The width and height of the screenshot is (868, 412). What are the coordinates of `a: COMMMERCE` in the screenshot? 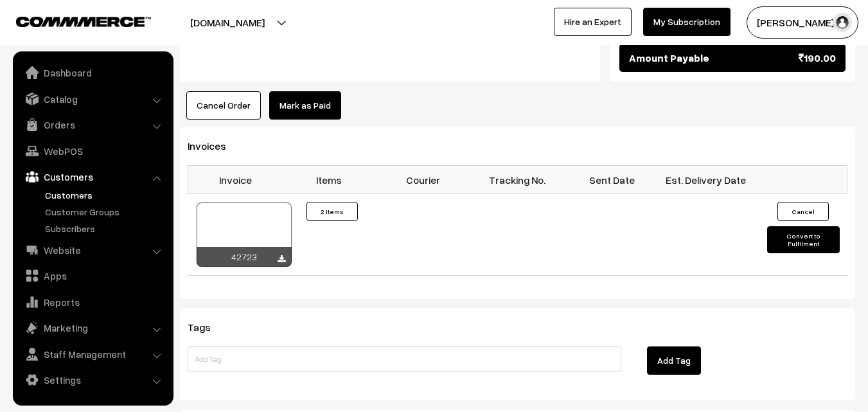 It's located at (72, 20).